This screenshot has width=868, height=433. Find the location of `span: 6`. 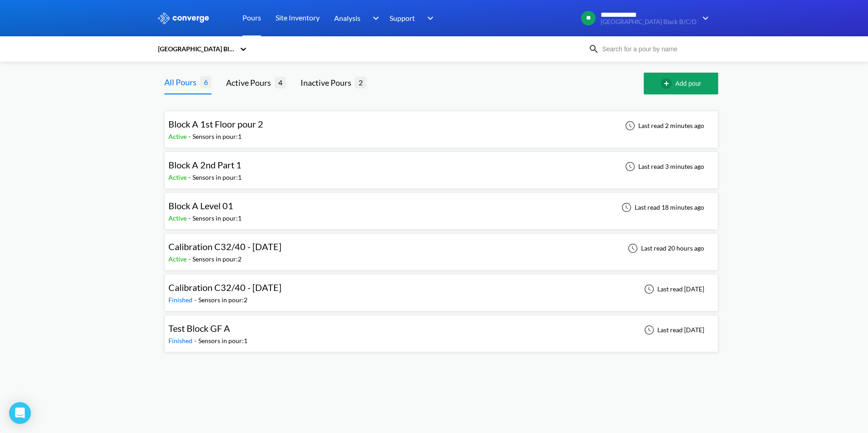

span: 6 is located at coordinates (206, 81).